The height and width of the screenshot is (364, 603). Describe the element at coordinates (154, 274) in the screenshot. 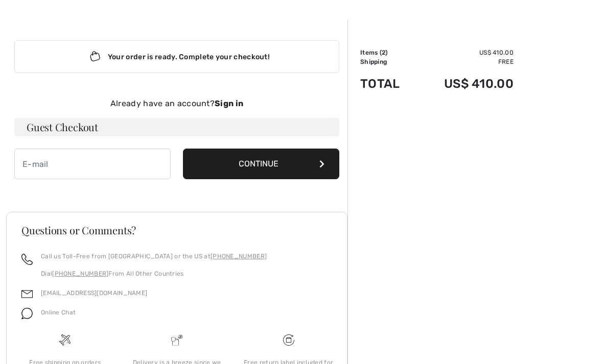

I see `p: Dial From All Other Countries` at that location.